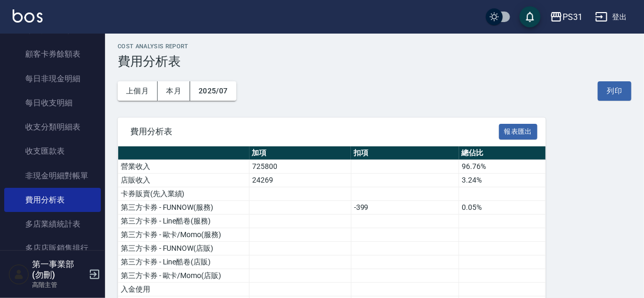 The width and height of the screenshot is (644, 298). What do you see at coordinates (404, 153) in the screenshot?
I see `th: 扣項` at bounding box center [404, 153].